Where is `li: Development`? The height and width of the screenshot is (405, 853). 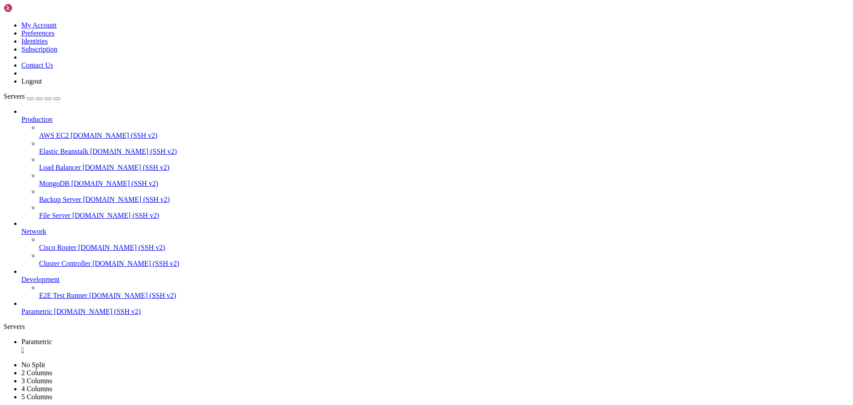
li: Development is located at coordinates (435, 283).